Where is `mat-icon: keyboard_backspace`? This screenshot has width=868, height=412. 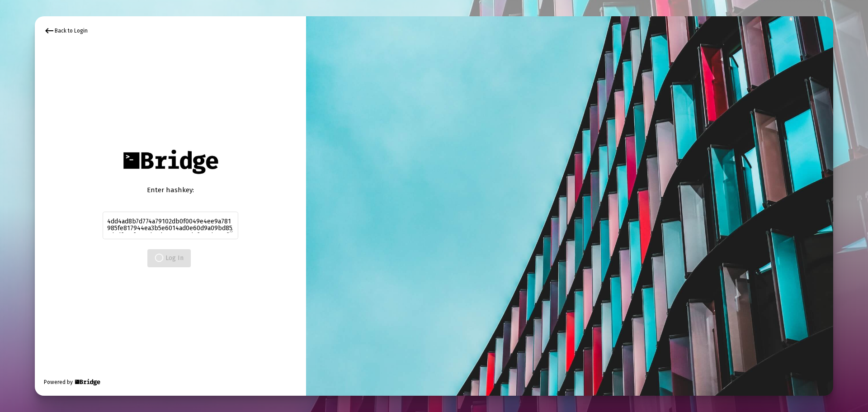 mat-icon: keyboard_backspace is located at coordinates (49, 31).